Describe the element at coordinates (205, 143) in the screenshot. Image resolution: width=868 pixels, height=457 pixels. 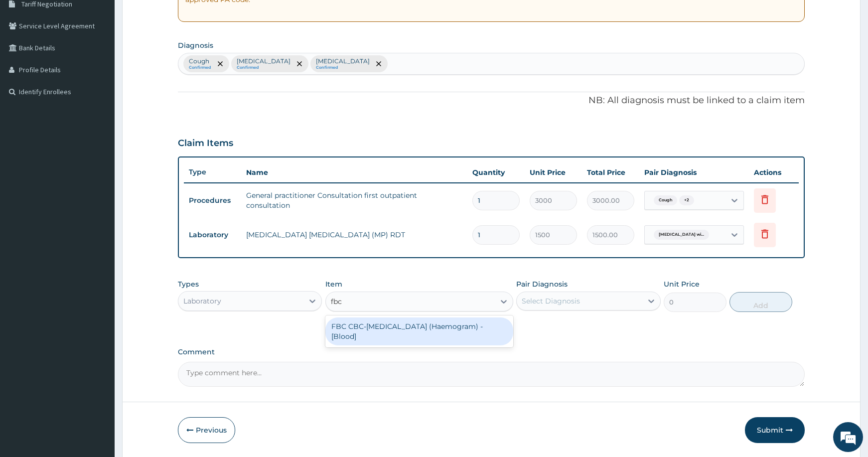
I see `h3: Claim Items` at that location.